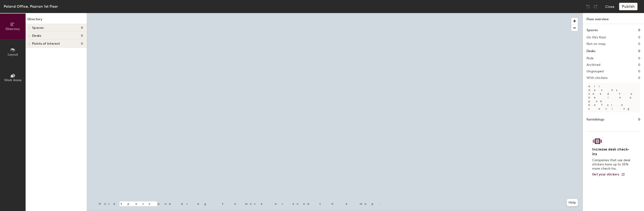 Image resolution: width=644 pixels, height=211 pixels. I want to click on img: Undo, so click(588, 6).